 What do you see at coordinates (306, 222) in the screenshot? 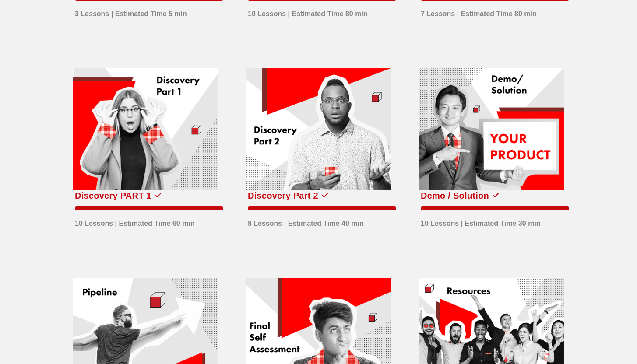
I see `div: 8 Lessons | Estimated Time 40 min` at bounding box center [306, 222].